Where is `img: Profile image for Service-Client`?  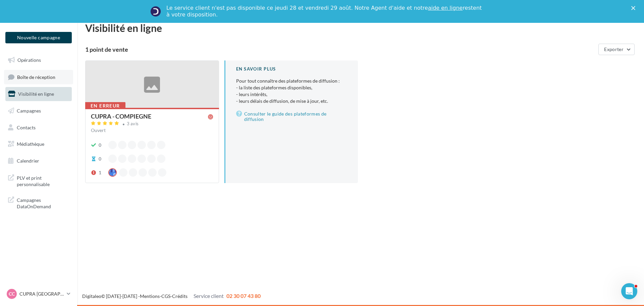
img: Profile image for Service-Client is located at coordinates (156, 12).